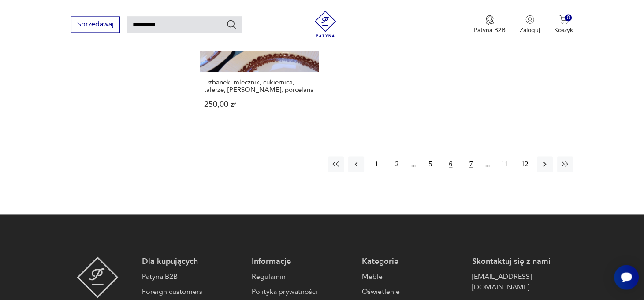 This screenshot has width=644, height=300. What do you see at coordinates (504, 165) in the screenshot?
I see `button: 11` at bounding box center [504, 165].